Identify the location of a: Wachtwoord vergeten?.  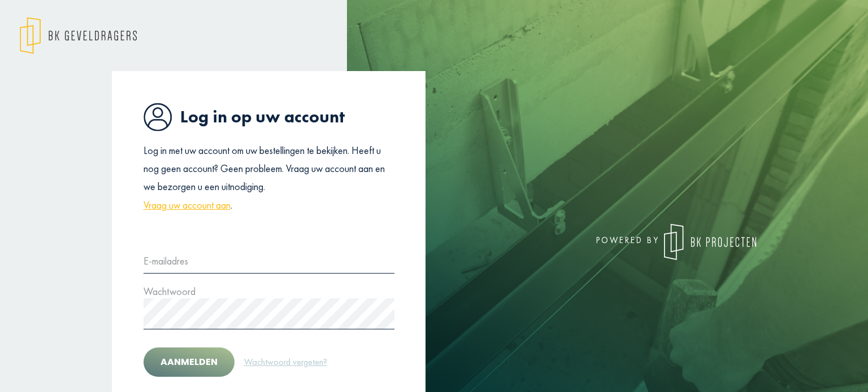
(285, 362).